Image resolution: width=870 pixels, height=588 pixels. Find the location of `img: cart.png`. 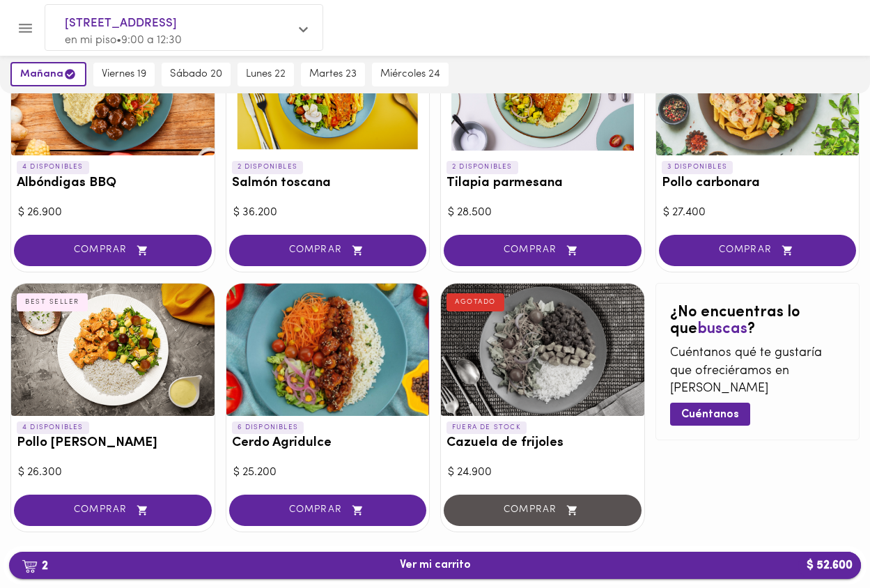

img: cart.png is located at coordinates (29, 566).